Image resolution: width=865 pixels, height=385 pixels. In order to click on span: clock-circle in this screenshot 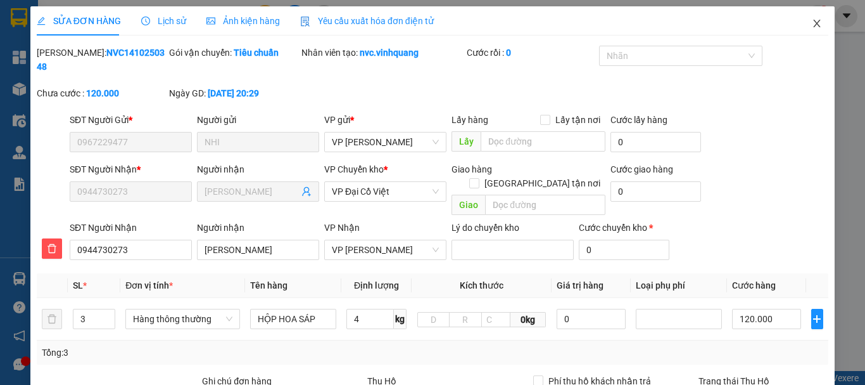, I will do `click(146, 21)`.